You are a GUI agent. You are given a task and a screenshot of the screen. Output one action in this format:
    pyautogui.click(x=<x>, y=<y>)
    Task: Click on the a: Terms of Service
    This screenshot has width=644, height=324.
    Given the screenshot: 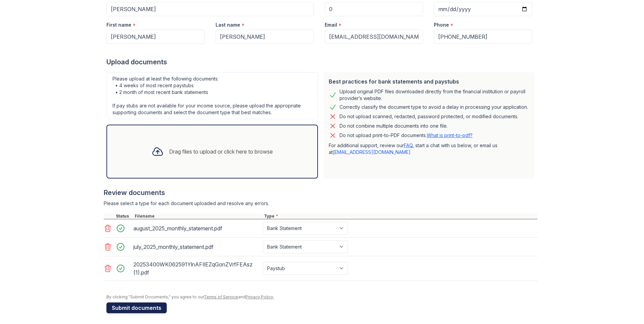 What is the action you would take?
    pyautogui.click(x=221, y=296)
    